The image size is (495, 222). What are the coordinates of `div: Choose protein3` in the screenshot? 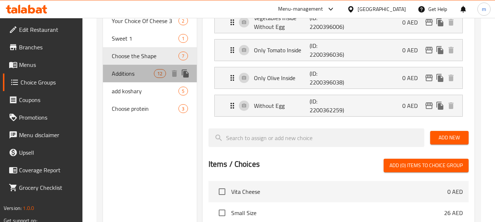 It's located at (150, 109).